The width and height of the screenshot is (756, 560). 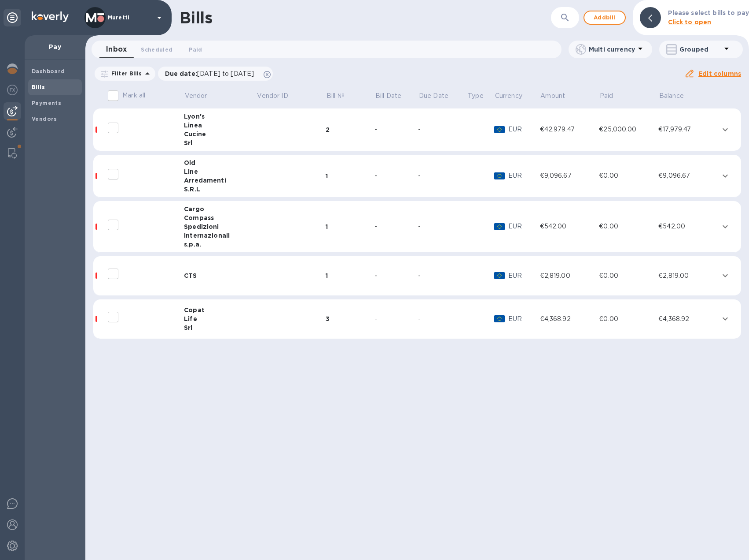 I want to click on button: Addbill, so click(x=605, y=18).